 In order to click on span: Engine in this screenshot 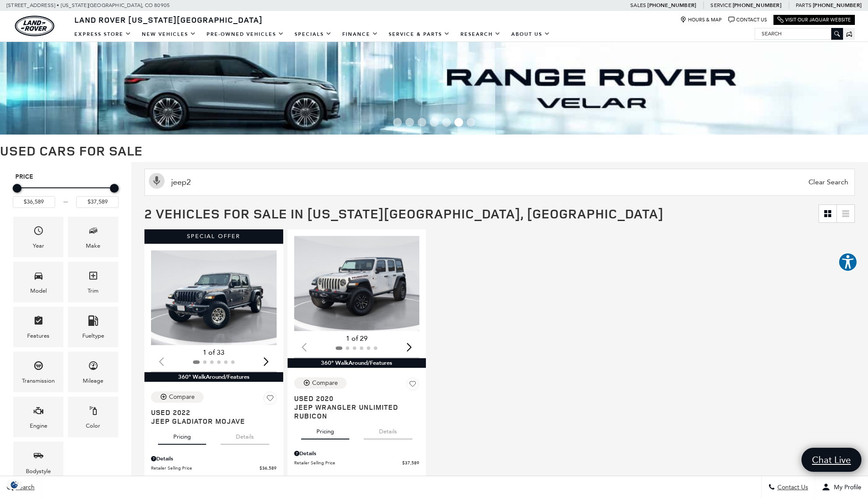, I will do `click(38, 412)`.